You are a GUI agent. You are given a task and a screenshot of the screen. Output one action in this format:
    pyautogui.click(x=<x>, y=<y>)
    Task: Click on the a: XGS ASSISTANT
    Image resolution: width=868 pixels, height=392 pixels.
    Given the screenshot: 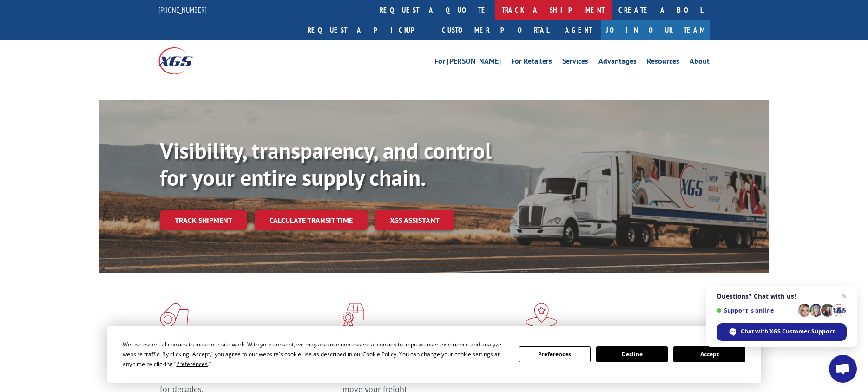 What is the action you would take?
    pyautogui.click(x=415, y=220)
    